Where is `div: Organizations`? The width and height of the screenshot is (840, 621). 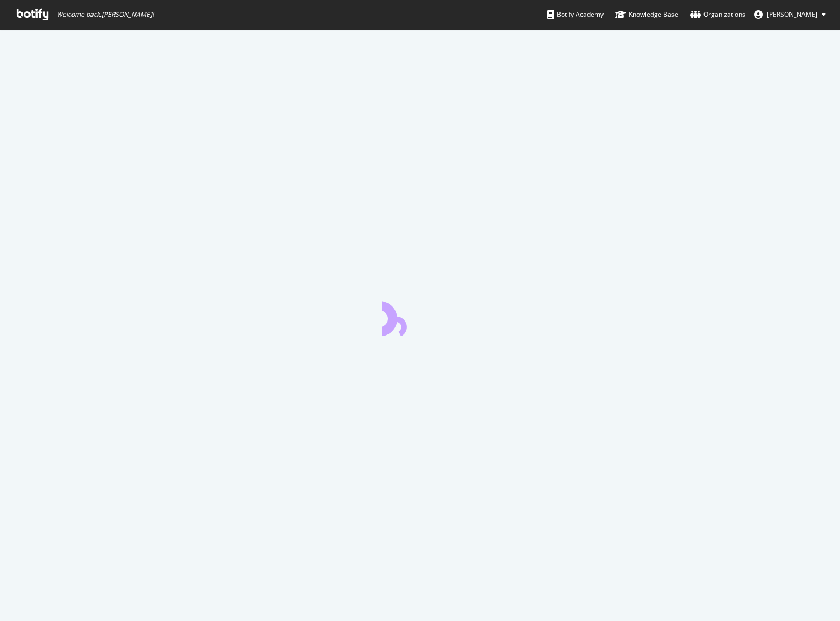 div: Organizations is located at coordinates (717, 14).